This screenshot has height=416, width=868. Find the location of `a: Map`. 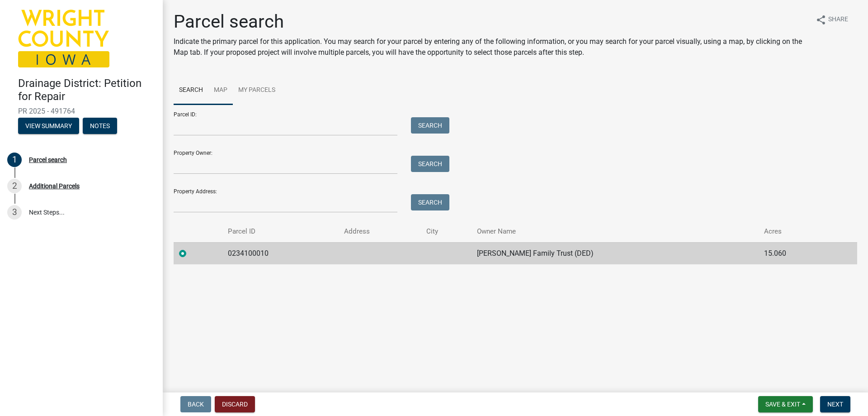

a: Map is located at coordinates (221, 91).